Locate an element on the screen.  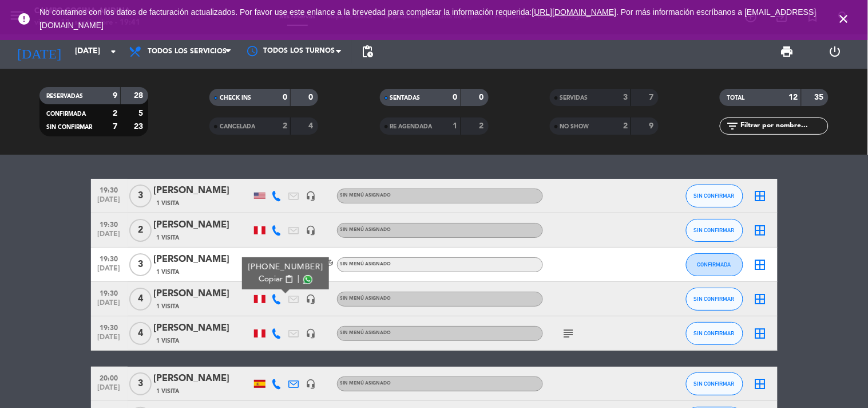
span: pending_actions is located at coordinates (367, 52).